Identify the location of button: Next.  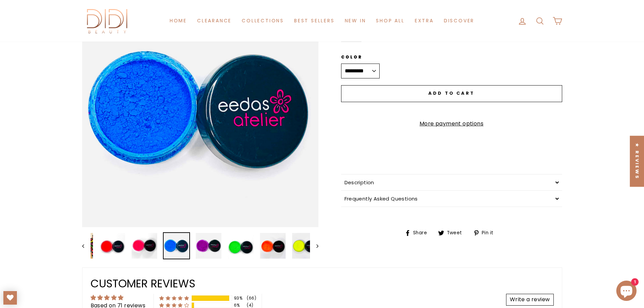
(314, 246).